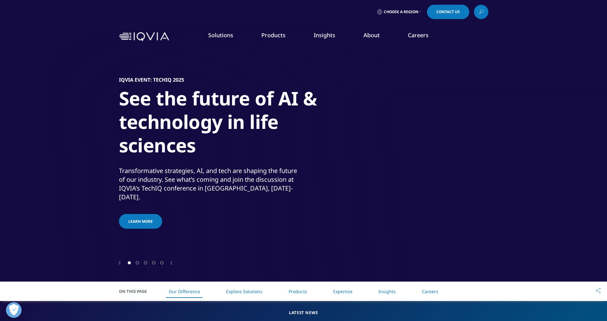 This screenshot has width=607, height=321. I want to click on span: Go to slide 3, so click(146, 263).